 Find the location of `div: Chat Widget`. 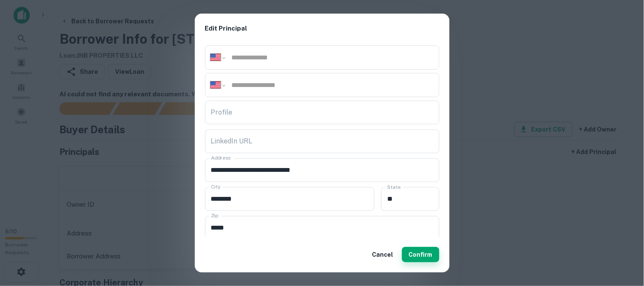

div: Chat Widget is located at coordinates (622, 239).